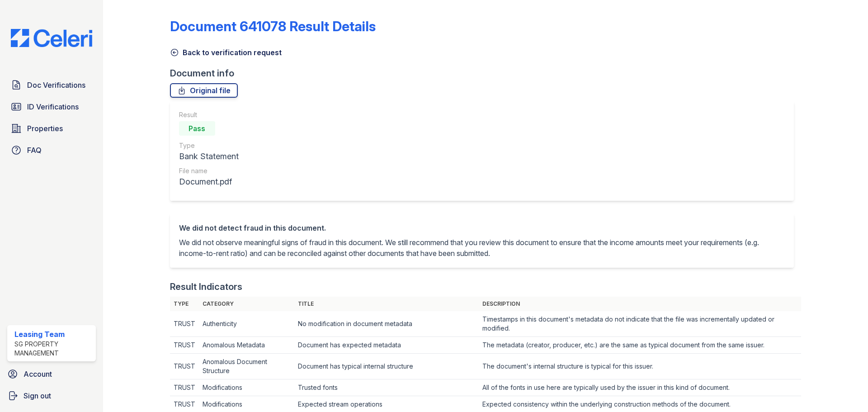 The image size is (868, 412). What do you see at coordinates (52, 374) in the screenshot?
I see `a: Account` at bounding box center [52, 374].